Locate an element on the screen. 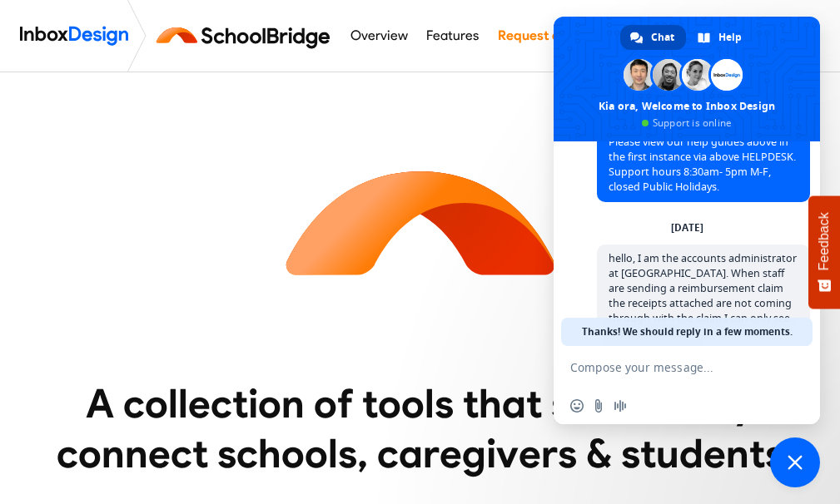 This screenshot has height=504, width=840. div: Close chat is located at coordinates (795, 462).